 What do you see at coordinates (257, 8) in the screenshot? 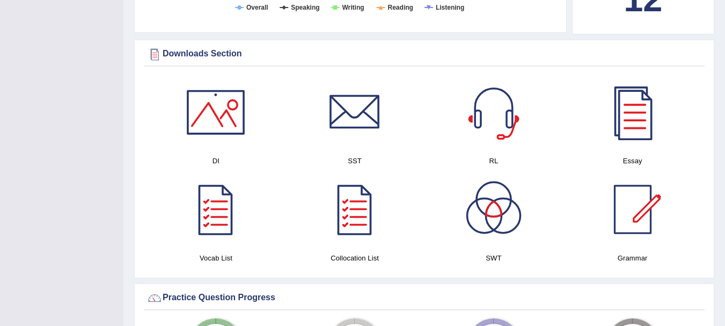
I see `tspan: Overall` at bounding box center [257, 8].